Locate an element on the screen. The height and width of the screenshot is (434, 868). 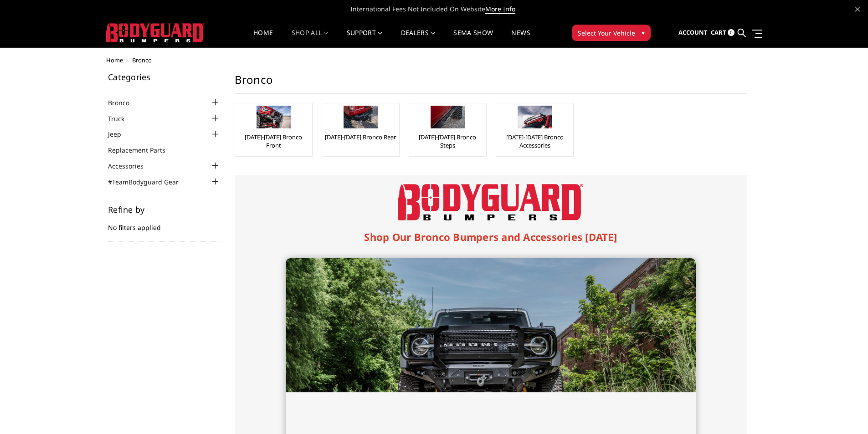
a: Account is located at coordinates (693, 33).